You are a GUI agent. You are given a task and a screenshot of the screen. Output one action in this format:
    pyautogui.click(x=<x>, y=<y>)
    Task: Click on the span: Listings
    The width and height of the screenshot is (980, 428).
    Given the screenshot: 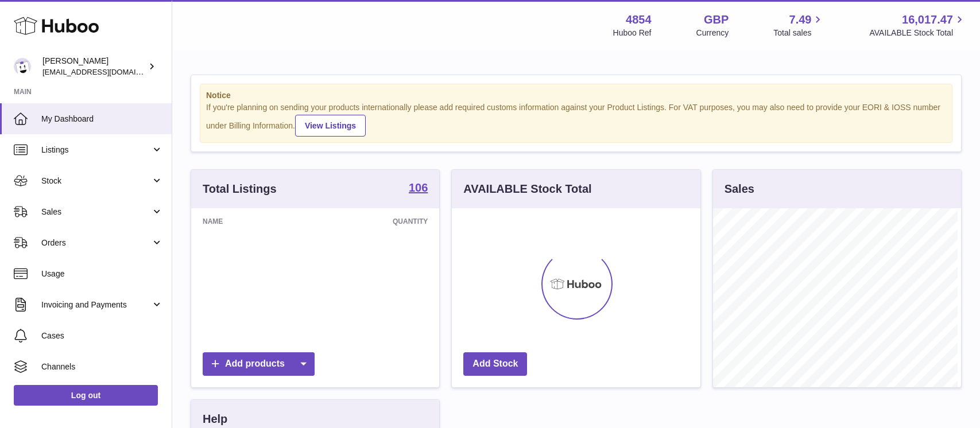 What is the action you would take?
    pyautogui.click(x=96, y=150)
    